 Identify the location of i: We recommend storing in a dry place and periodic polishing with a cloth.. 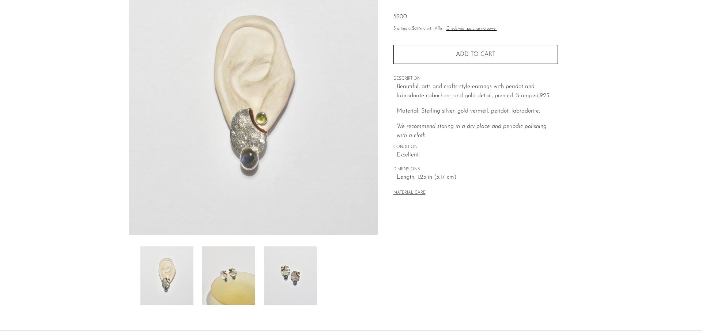
(472, 131).